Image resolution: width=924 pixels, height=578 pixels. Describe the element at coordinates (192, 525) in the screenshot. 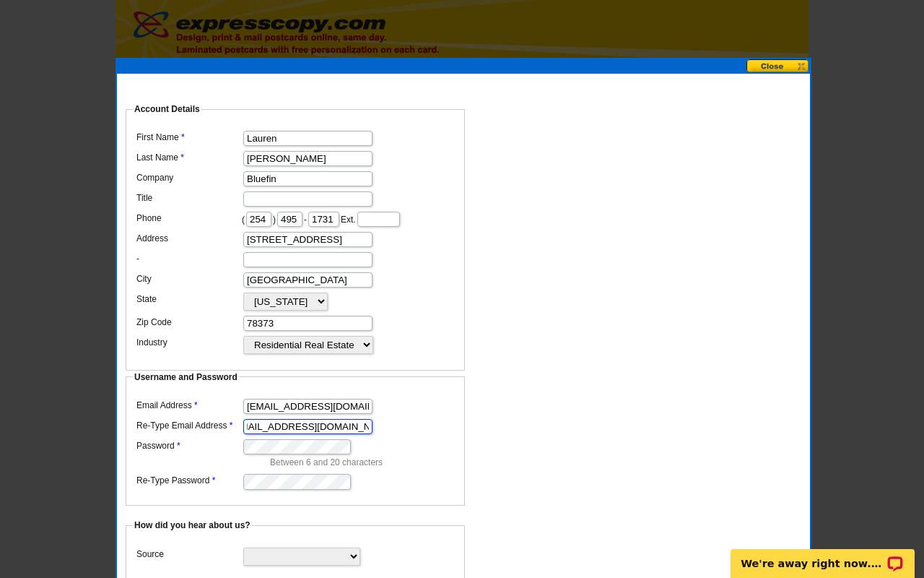

I see `legend: How did you hear about us?` at that location.